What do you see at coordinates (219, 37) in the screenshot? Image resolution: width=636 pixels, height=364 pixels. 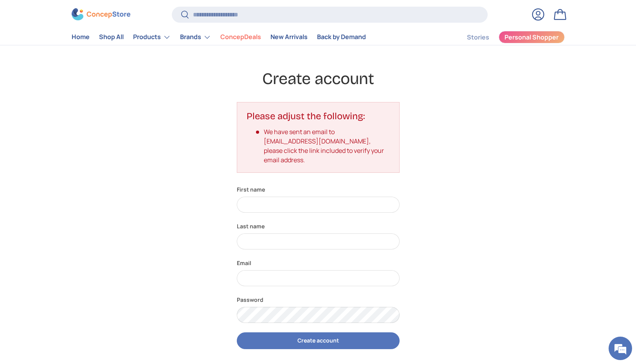 I see `nav: Primary` at bounding box center [219, 37].